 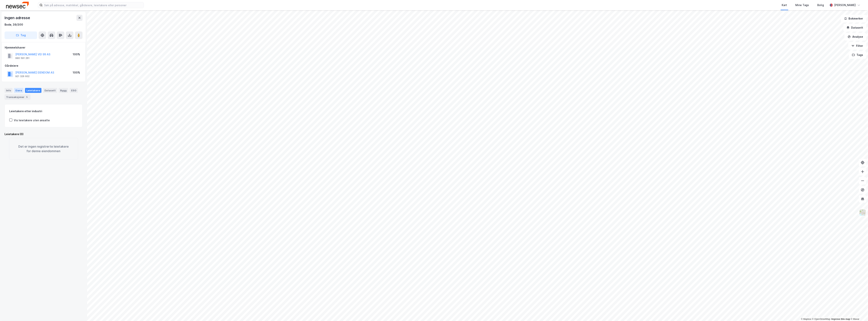 What do you see at coordinates (863, 212) in the screenshot?
I see `img: Z` at bounding box center [863, 212].